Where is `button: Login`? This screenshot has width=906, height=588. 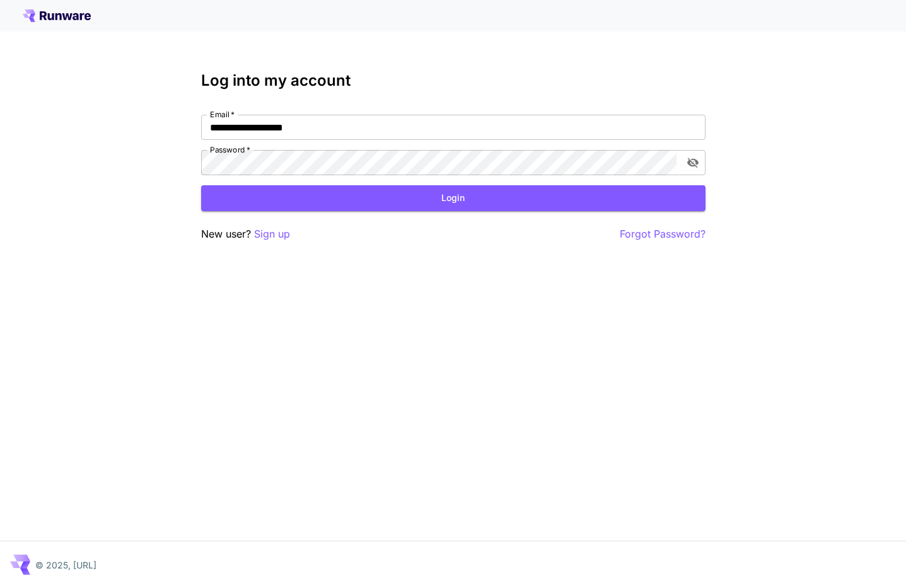 button: Login is located at coordinates (453, 198).